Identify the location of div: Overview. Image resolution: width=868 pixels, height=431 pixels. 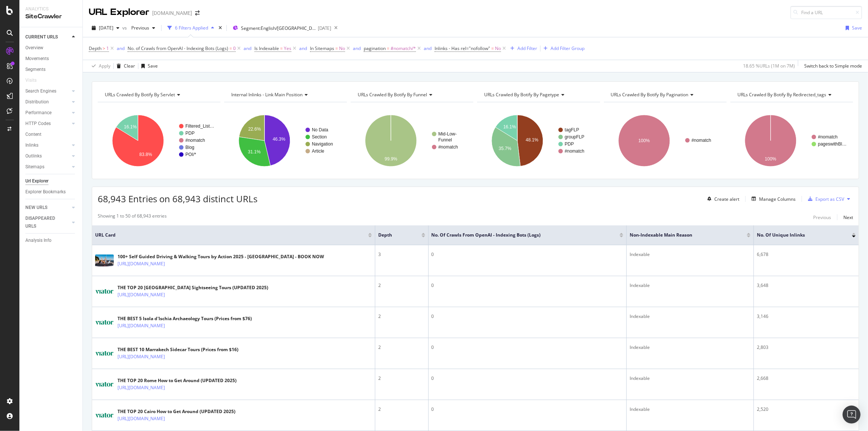
(35, 48).